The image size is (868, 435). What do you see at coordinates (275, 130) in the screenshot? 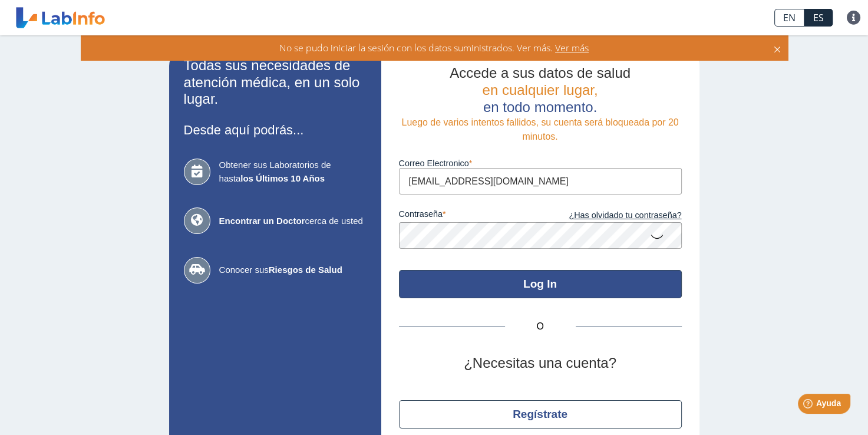
I see `h3: Desde aquí podrás...` at bounding box center [275, 130].